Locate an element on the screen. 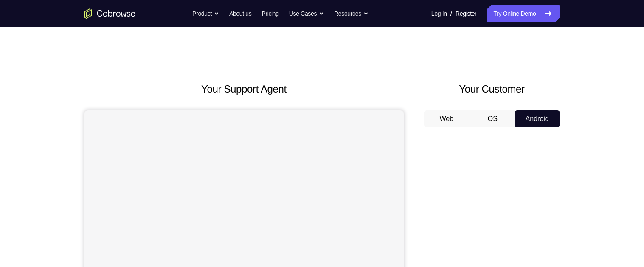 This screenshot has width=644, height=267. button: Product is located at coordinates (205, 13).